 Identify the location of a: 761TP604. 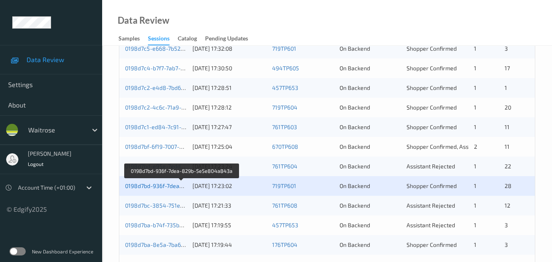
(285, 166).